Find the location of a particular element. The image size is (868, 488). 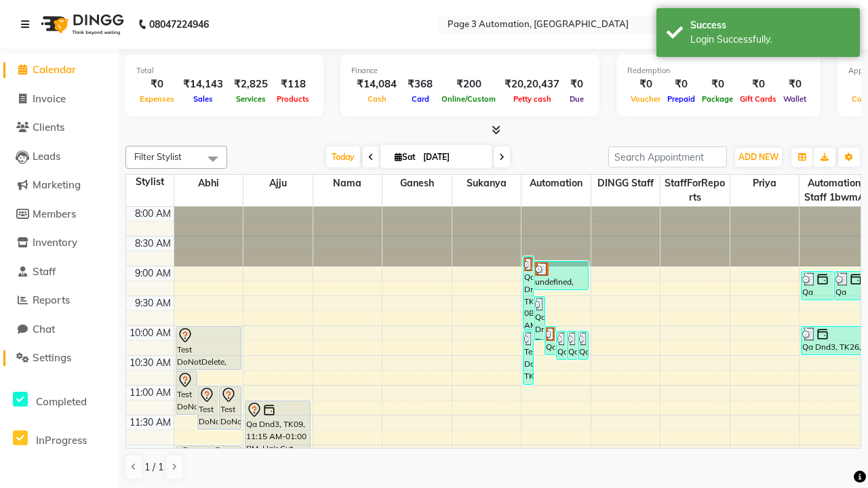

div: Finance is located at coordinates (470, 70).